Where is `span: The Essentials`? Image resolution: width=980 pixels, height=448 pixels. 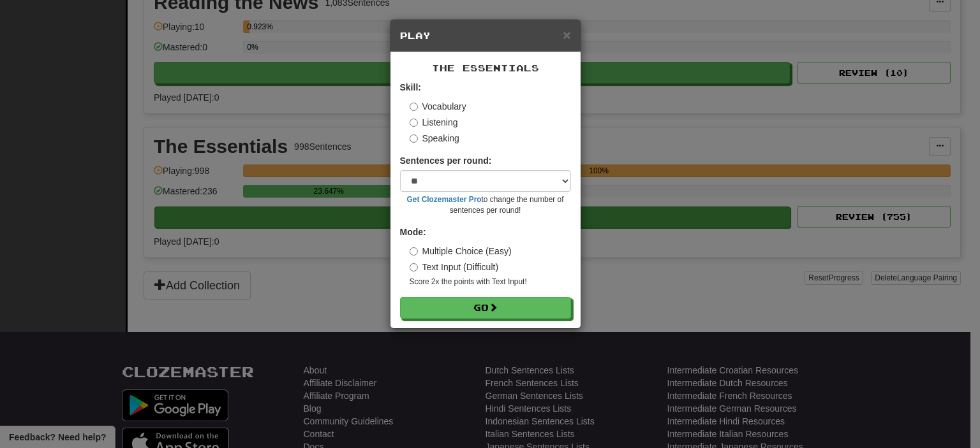 span: The Essentials is located at coordinates (485, 68).